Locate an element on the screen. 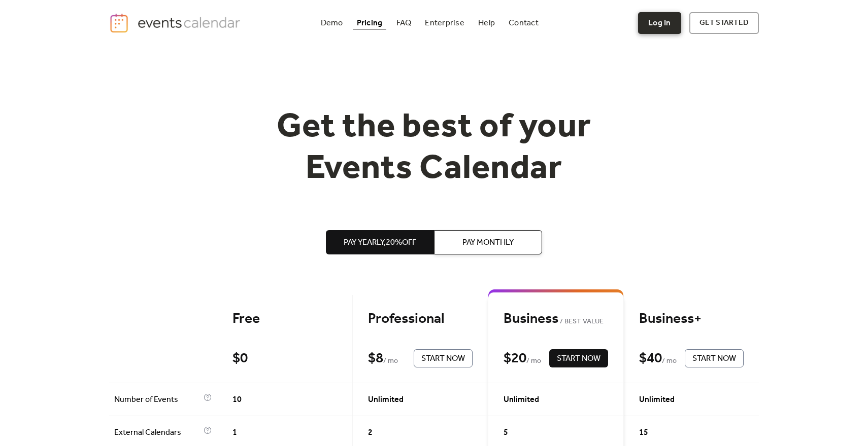 This screenshot has width=868, height=446. span: 1 is located at coordinates (234, 433).